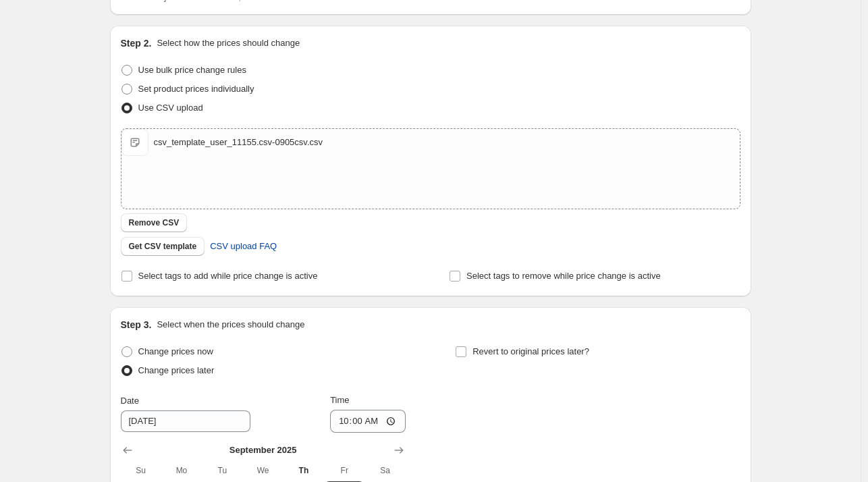  I want to click on button: Remove CSV, so click(154, 223).